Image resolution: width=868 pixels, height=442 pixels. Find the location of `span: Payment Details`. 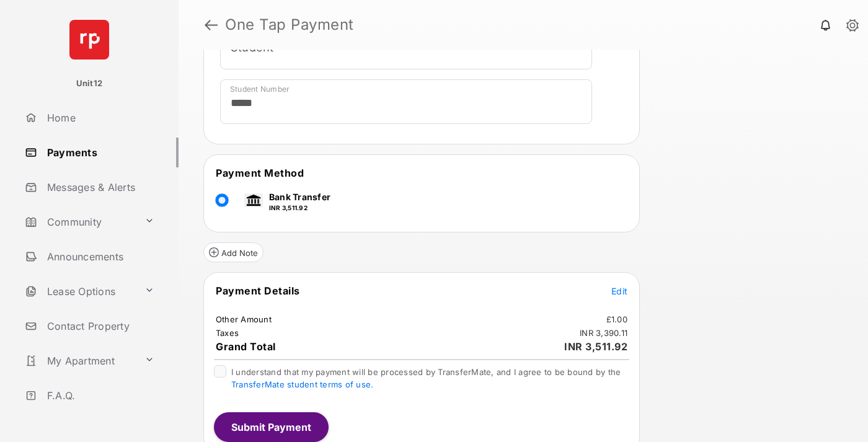

span: Payment Details is located at coordinates (258, 291).